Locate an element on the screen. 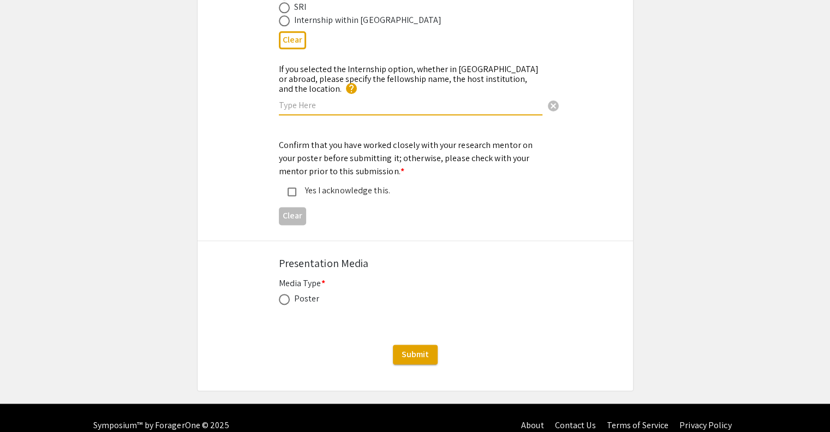 The image size is (830, 432). mat-icon: help is located at coordinates (352, 88).